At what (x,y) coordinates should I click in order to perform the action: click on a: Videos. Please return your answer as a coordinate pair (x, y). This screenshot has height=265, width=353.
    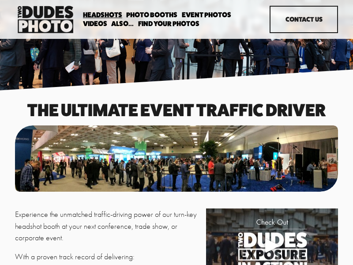
    Looking at the image, I should click on (95, 23).